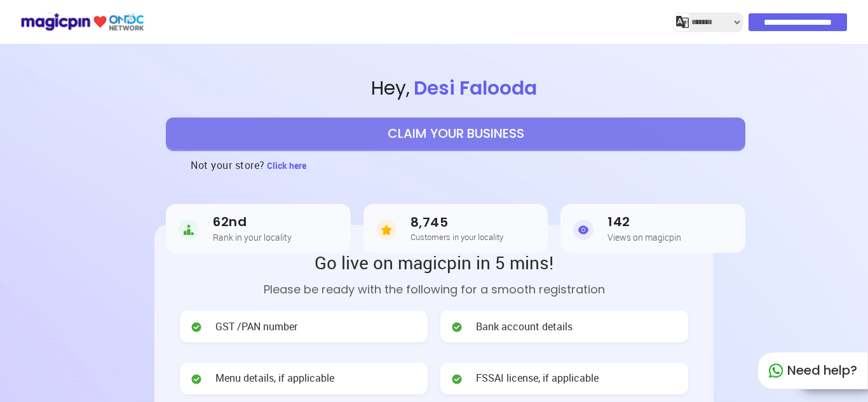 The image size is (868, 402). I want to click on h5: Customers in your locality, so click(457, 237).